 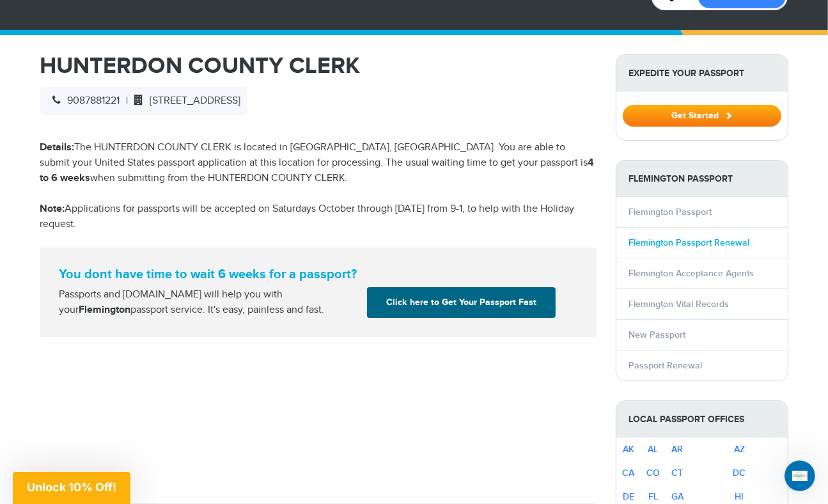 I want to click on strong: You dont have time to wait 6 weeks for a passport?, so click(x=319, y=274).